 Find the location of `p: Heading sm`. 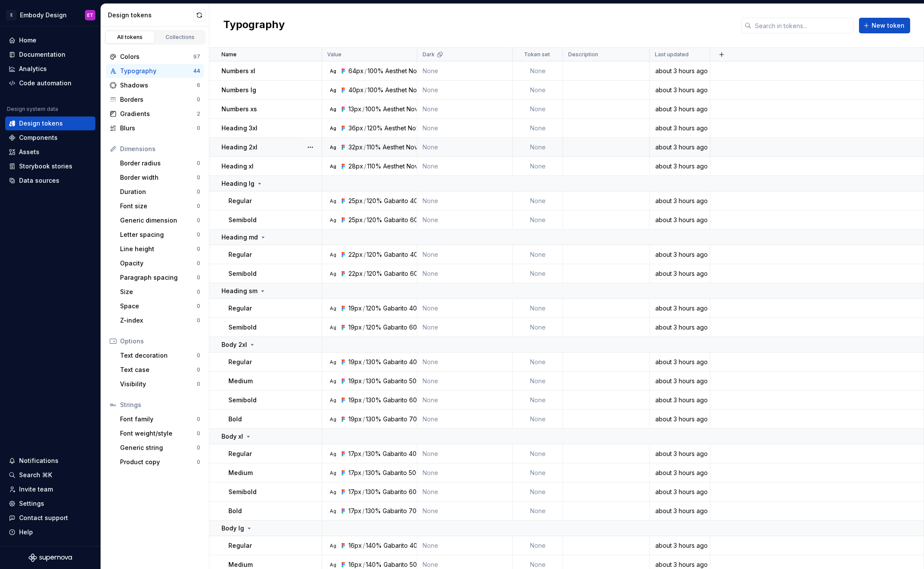

p: Heading sm is located at coordinates (239, 291).